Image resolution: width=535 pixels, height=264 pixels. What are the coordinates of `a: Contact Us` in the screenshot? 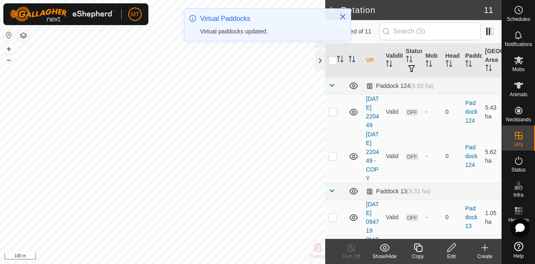 It's located at (183, 257).